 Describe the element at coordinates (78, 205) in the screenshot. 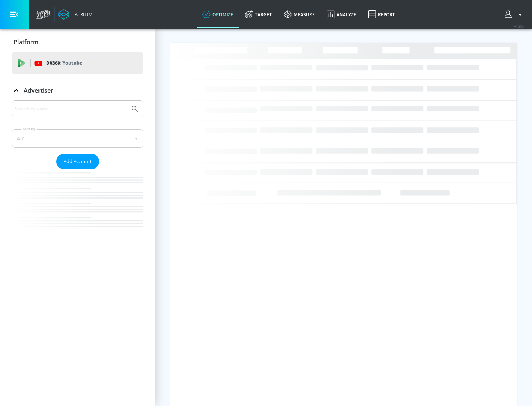

I see `nav: list of Advertiser` at that location.